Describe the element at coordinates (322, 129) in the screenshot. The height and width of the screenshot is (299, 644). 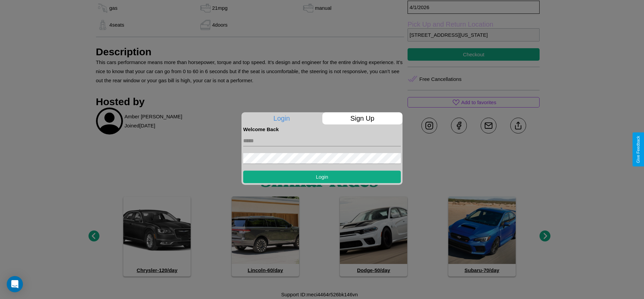
I see `h4: Welcome Back` at that location.